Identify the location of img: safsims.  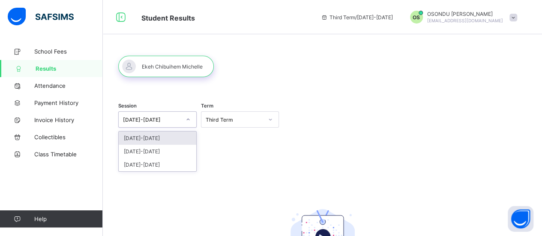
(41, 17).